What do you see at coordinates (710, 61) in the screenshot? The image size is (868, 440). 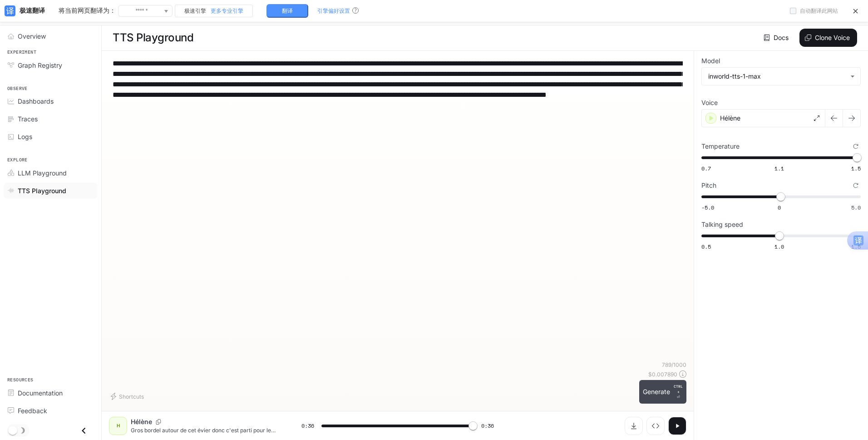 I see `p: Model` at bounding box center [710, 61].